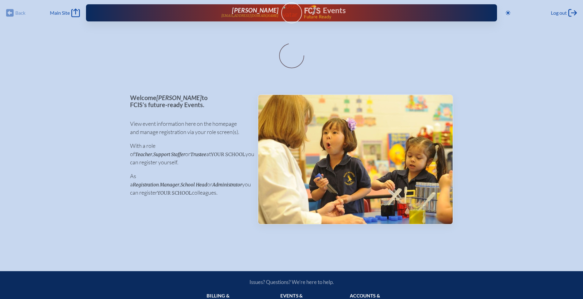 This screenshot has width=583, height=299. Describe the element at coordinates (189, 184) in the screenshot. I see `p: As a , or you can register colleagues.` at that location.